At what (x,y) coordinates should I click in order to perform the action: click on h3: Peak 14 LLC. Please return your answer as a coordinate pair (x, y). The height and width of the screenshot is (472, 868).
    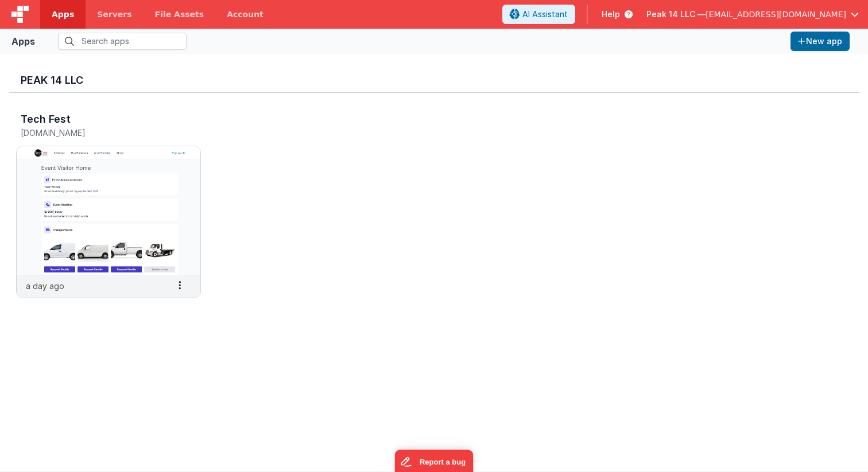
    Looking at the image, I should click on (434, 80).